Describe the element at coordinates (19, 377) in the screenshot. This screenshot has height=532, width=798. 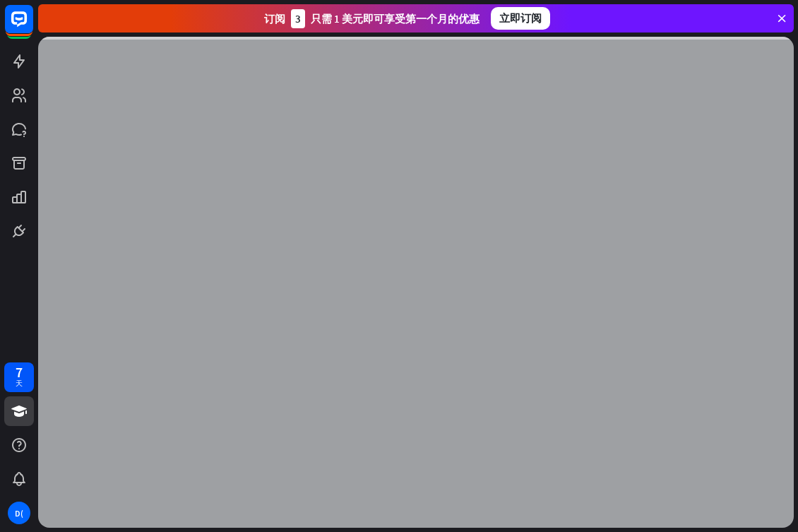
I see `a: 7 天` at that location.